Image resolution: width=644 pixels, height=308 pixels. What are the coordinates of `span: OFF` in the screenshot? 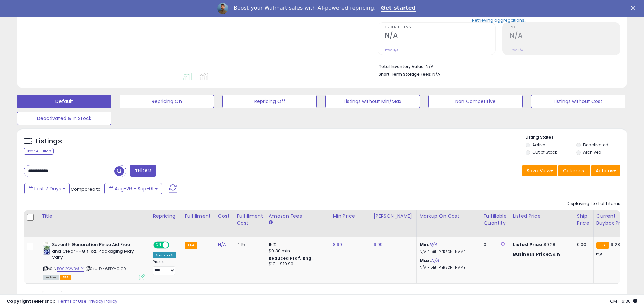 It's located at (173, 245).